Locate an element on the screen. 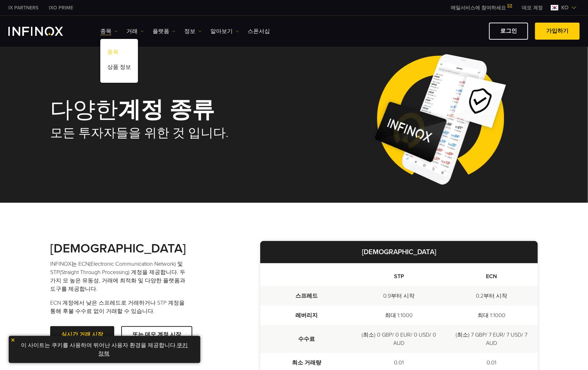  th: STP is located at coordinates (399, 275).